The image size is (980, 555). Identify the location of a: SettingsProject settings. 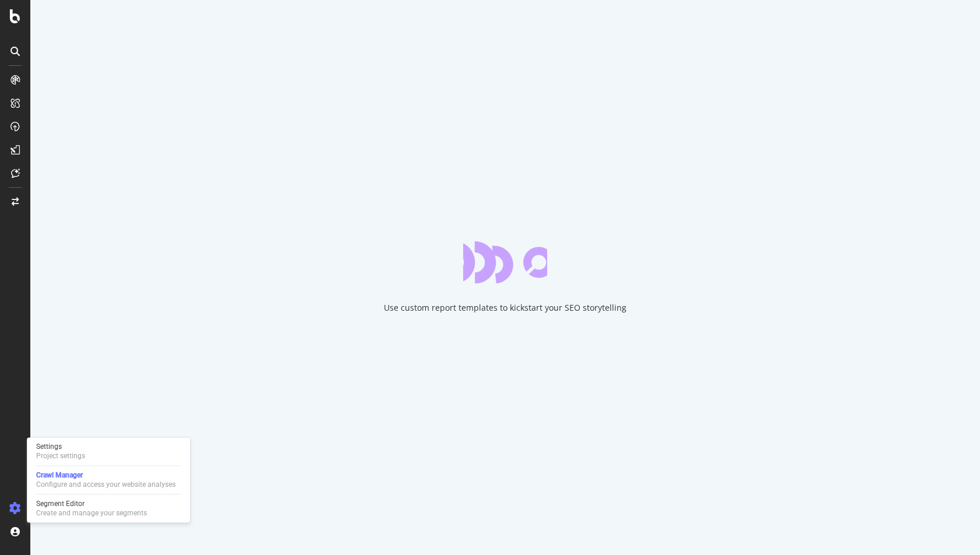
(108, 451).